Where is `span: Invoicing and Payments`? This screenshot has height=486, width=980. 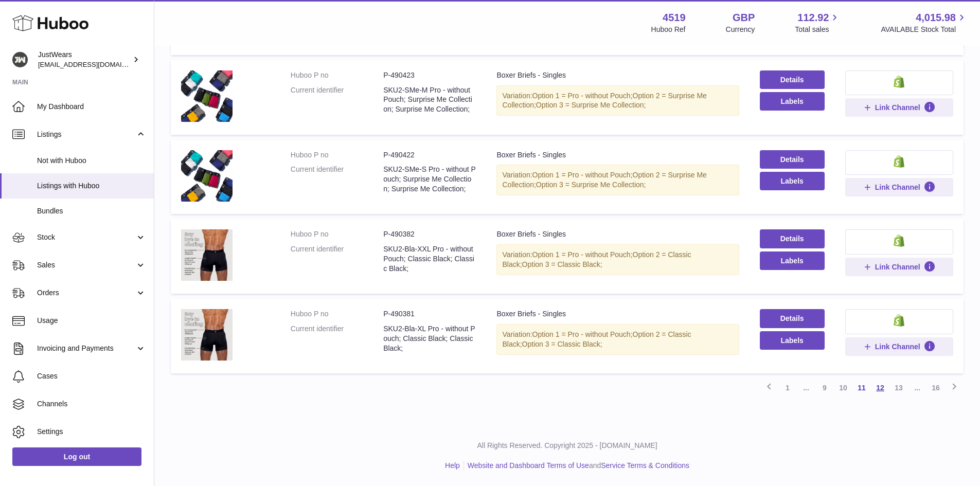
span: Invoicing and Payments is located at coordinates (86, 349).